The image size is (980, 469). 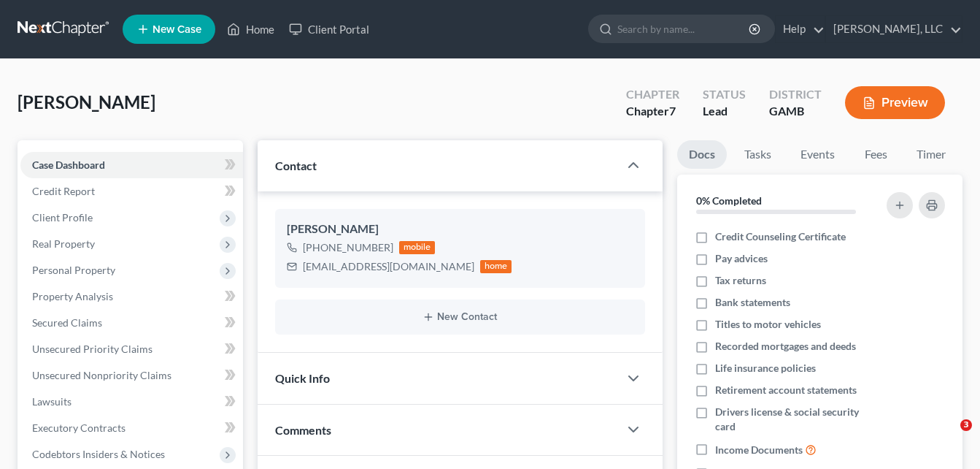 I want to click on span: Unsecured Priority Claims, so click(x=92, y=348).